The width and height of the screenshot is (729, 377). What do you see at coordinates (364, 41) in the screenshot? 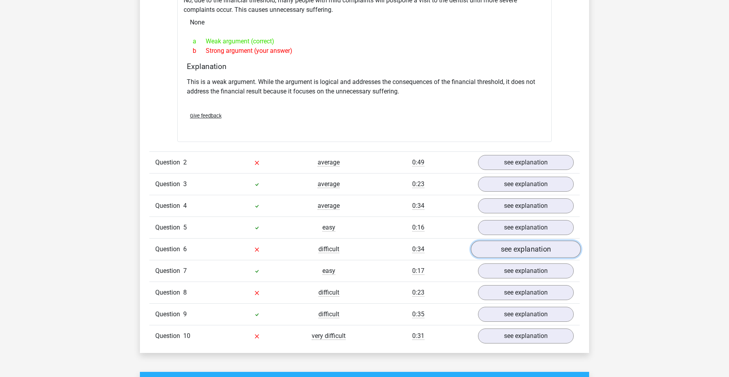
I see `div: Weak argument (correct)` at bounding box center [364, 41].